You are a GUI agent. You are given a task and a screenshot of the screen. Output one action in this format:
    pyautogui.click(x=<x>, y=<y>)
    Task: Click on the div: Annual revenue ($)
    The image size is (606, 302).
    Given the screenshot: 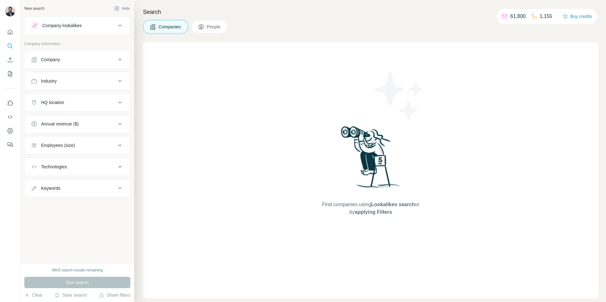 What is the action you would take?
    pyautogui.click(x=60, y=124)
    